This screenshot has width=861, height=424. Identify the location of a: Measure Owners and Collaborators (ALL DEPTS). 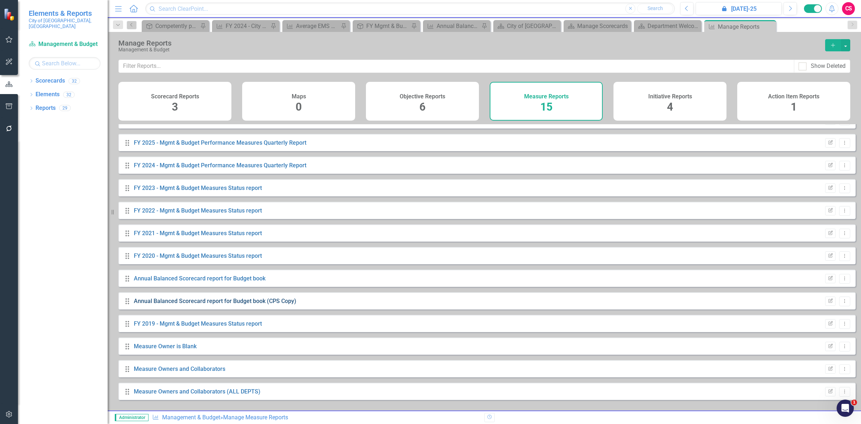
(197, 391).